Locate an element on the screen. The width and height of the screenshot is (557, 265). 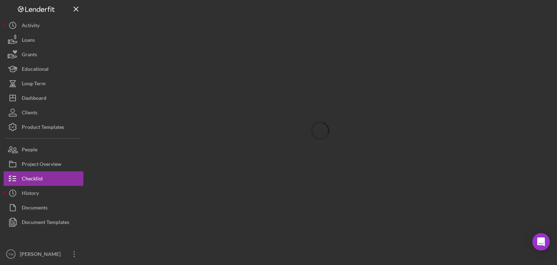
text: TM is located at coordinates (11, 254).